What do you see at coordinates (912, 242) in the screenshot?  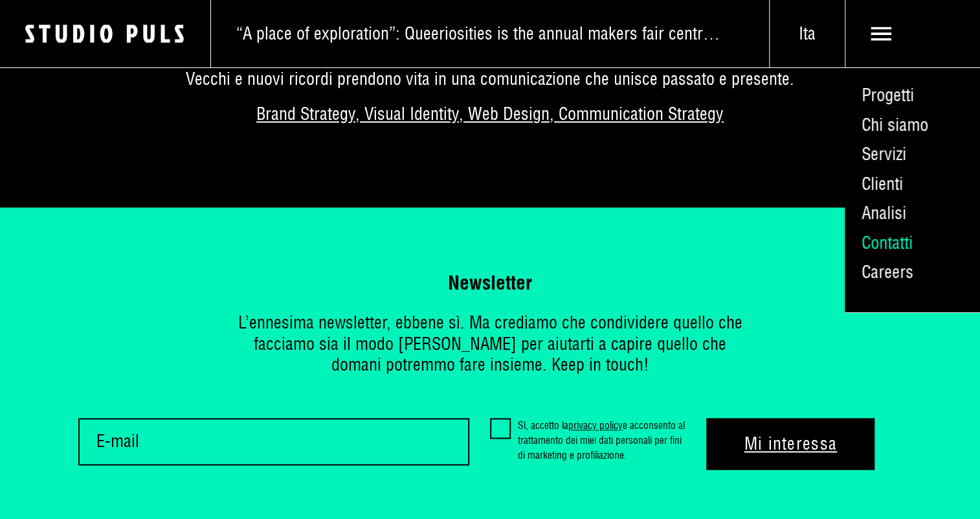 I see `a: Contatti` at bounding box center [912, 242].